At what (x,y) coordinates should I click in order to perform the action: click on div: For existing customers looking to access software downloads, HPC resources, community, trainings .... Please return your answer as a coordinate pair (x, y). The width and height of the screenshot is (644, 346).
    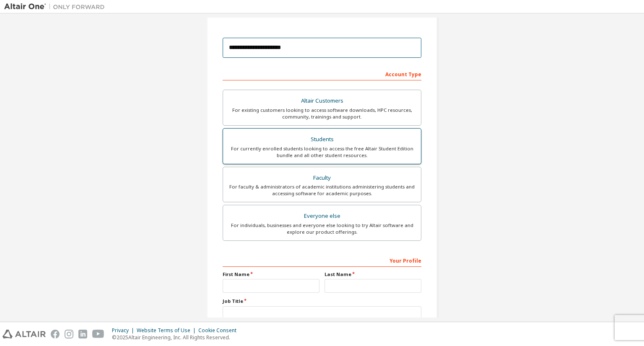
    Looking at the image, I should click on (322, 114).